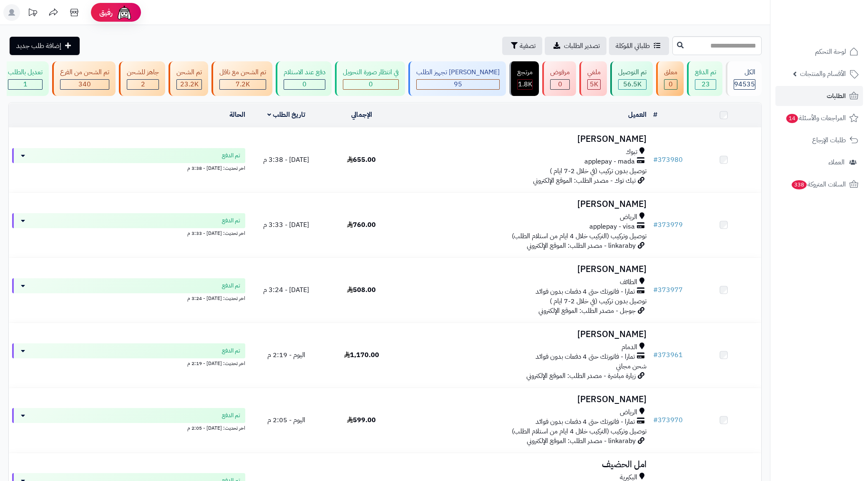  I want to click on span: 23.2K, so click(189, 84).